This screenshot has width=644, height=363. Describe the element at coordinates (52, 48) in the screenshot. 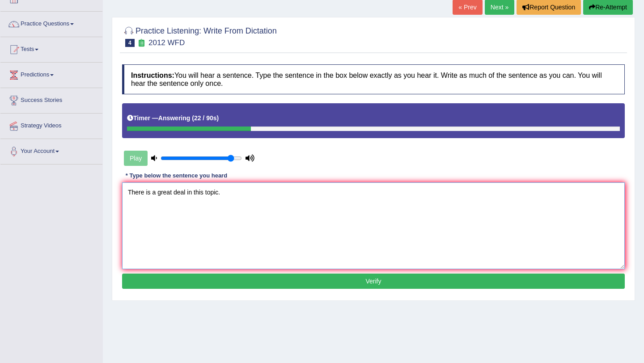

I see `a: Tests` at that location.